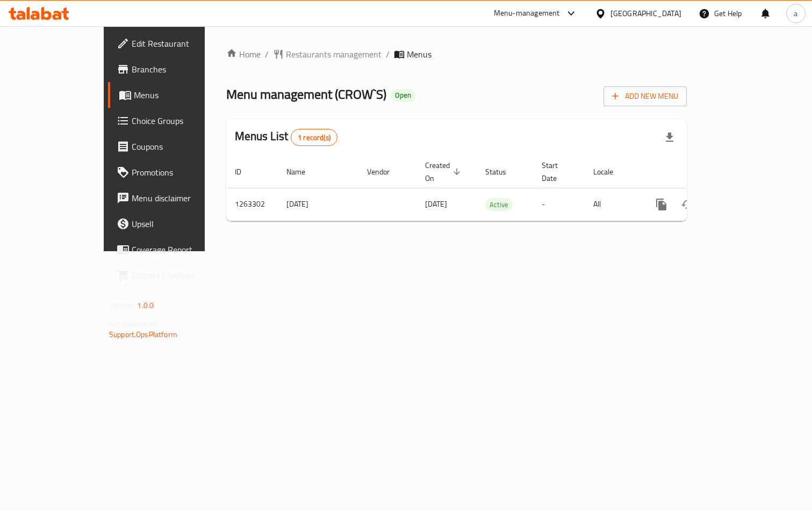 The height and width of the screenshot is (511, 812). What do you see at coordinates (174, 249) in the screenshot?
I see `a: Coverage Report` at bounding box center [174, 249].